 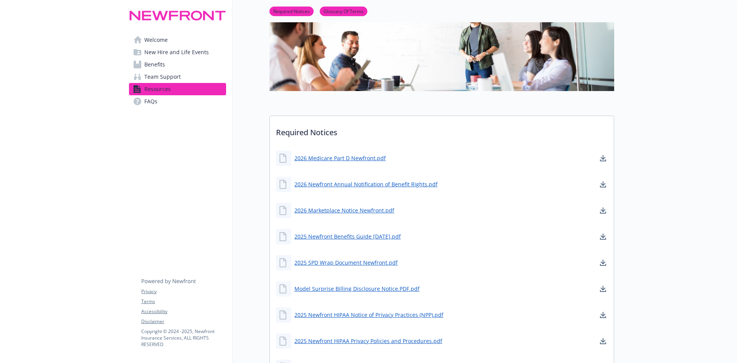 What do you see at coordinates (344, 210) in the screenshot?
I see `a: 2026 Marketplace Notice Newfront.pdf` at bounding box center [344, 210].